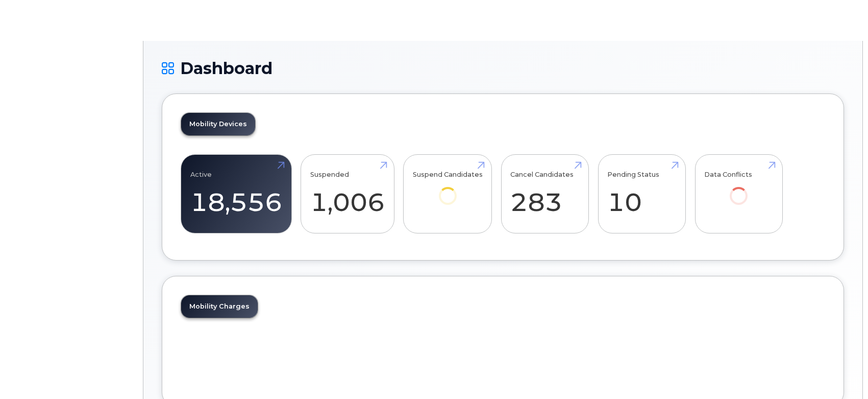 Image resolution: width=868 pixels, height=399 pixels. Describe the element at coordinates (641, 194) in the screenshot. I see `a: Pending Status 10` at that location.